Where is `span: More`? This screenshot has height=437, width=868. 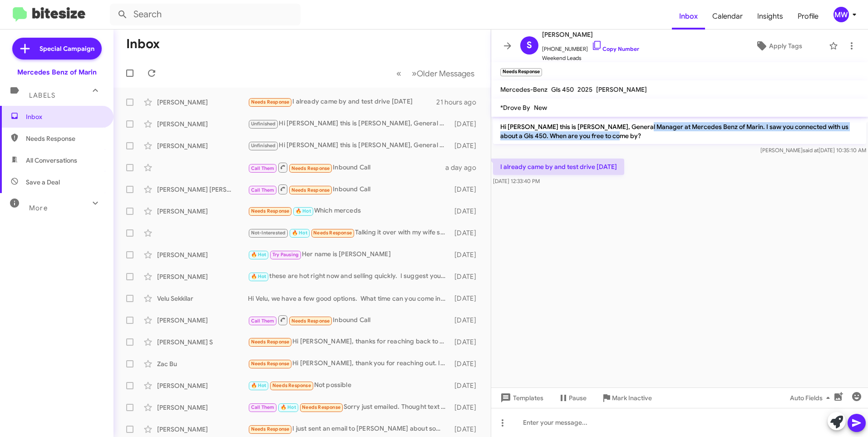
span: More is located at coordinates (38, 208).